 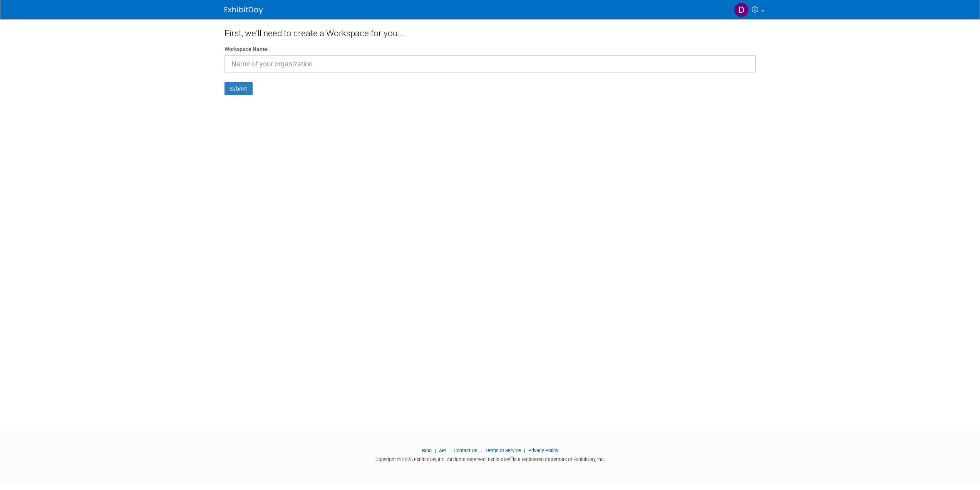 What do you see at coordinates (543, 450) in the screenshot?
I see `a: Privacy Policy` at bounding box center [543, 450].